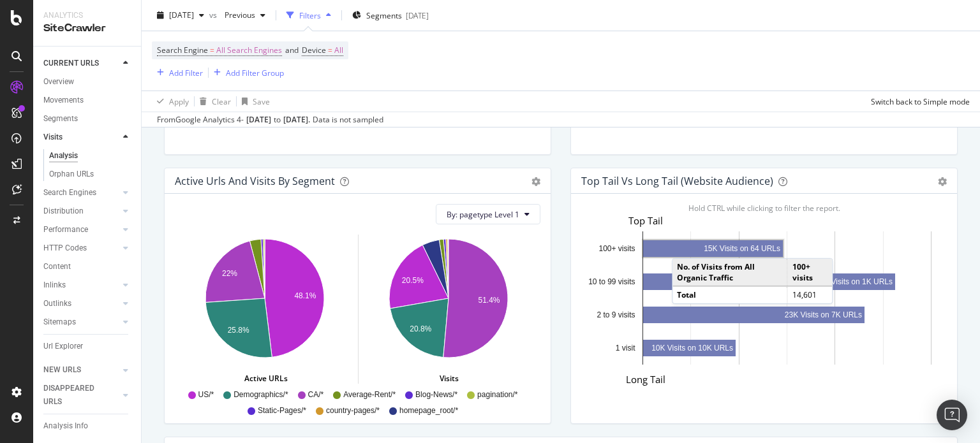 This screenshot has height=443, width=980. What do you see at coordinates (420, 329) in the screenshot?
I see `text: 20.8%` at bounding box center [420, 329].